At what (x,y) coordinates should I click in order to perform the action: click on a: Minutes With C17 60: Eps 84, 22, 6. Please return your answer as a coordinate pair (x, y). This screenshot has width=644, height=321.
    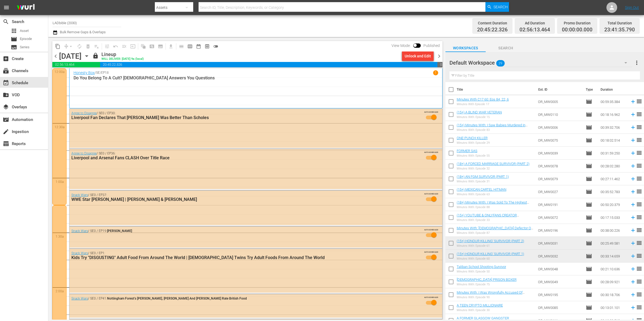
    Looking at the image, I should click on (483, 99).